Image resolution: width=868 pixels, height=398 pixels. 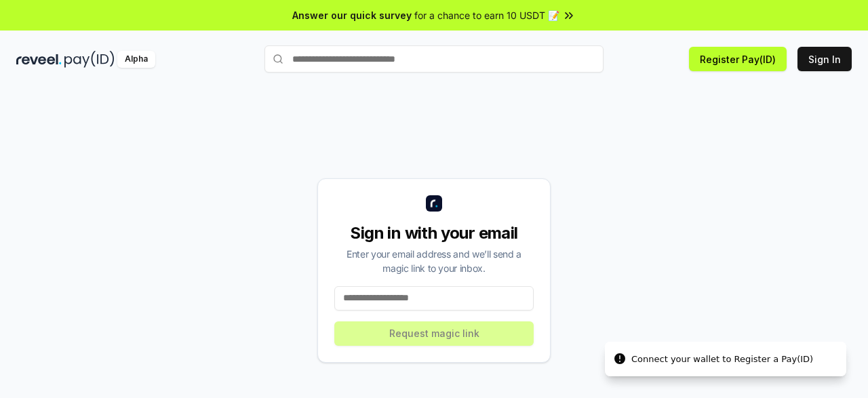 What do you see at coordinates (738, 59) in the screenshot?
I see `button: Register Pay(ID)` at bounding box center [738, 59].